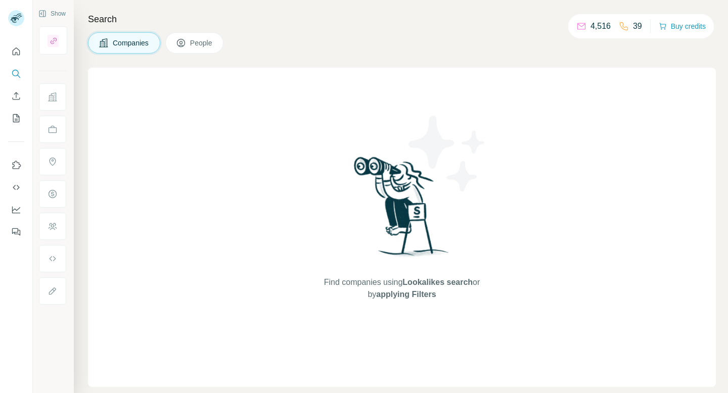  What do you see at coordinates (600, 26) in the screenshot?
I see `p: 4,516` at bounding box center [600, 26].